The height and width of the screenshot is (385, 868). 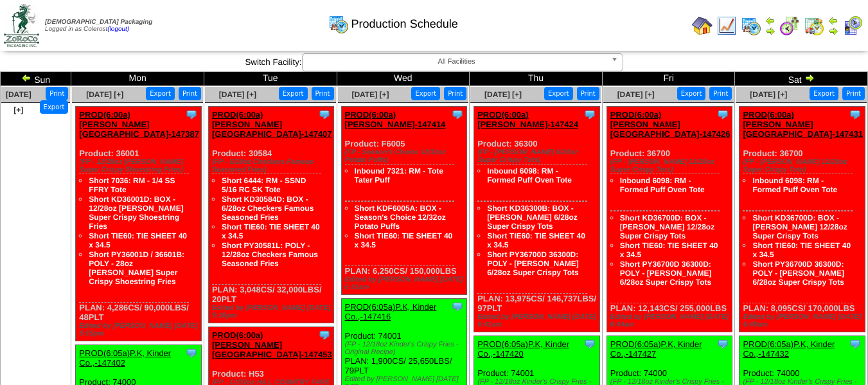 I want to click on a: PROD(6:05a)P.K, Kinder Co.,-147402, so click(x=125, y=358).